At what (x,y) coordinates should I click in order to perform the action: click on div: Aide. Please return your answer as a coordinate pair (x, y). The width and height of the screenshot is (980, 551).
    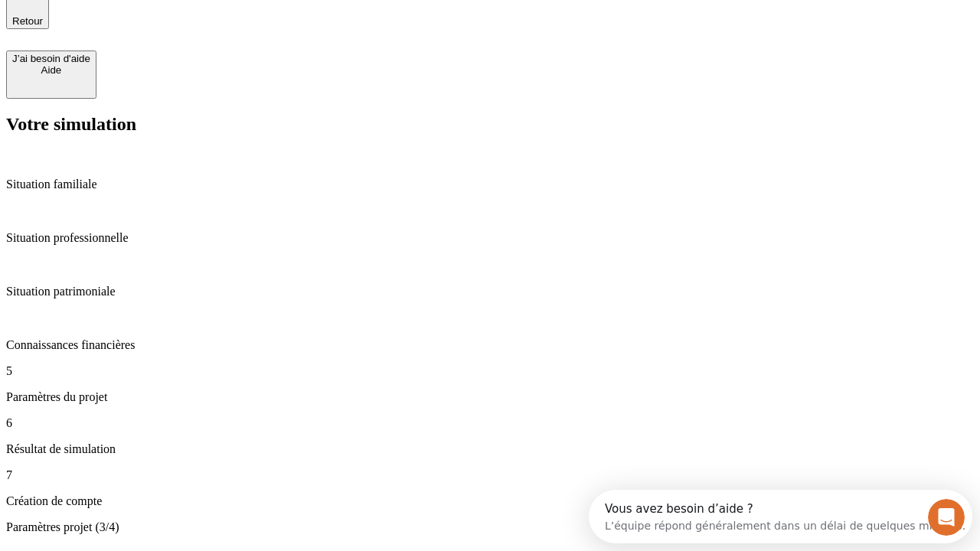
    Looking at the image, I should click on (52, 69).